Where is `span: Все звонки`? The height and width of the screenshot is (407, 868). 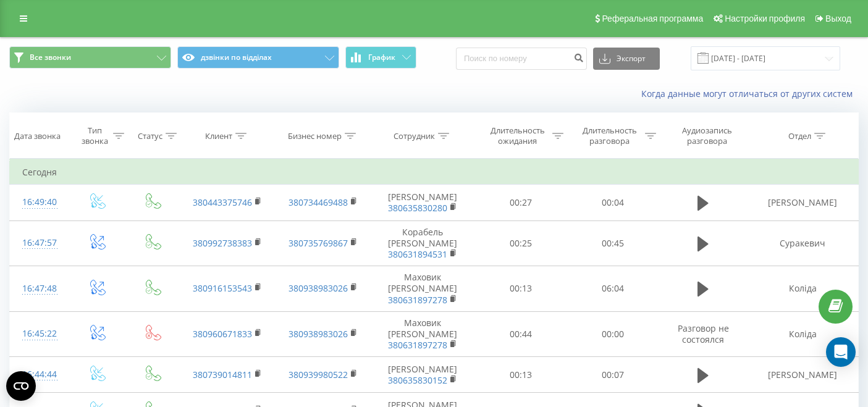
span: Все звонки is located at coordinates (50, 58).